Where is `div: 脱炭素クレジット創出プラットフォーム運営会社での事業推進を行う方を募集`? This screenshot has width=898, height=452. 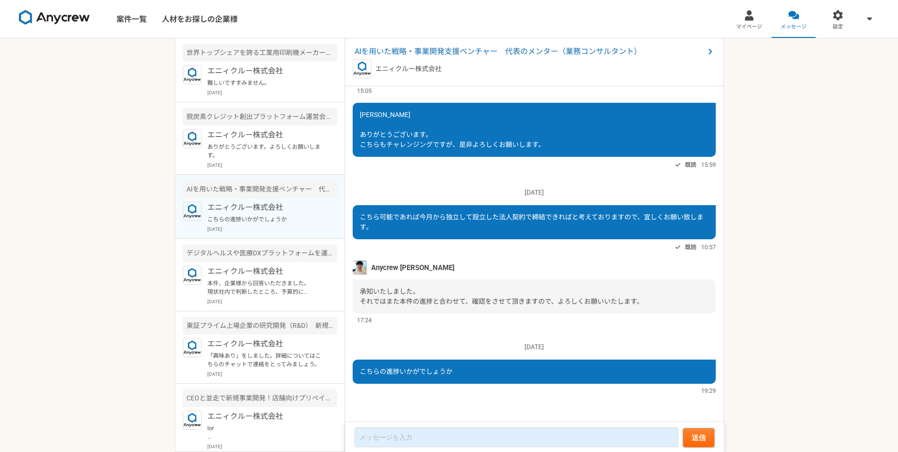 div: 脱炭素クレジット創出プラットフォーム運営会社での事業推進を行う方を募集 is located at coordinates (260, 116).